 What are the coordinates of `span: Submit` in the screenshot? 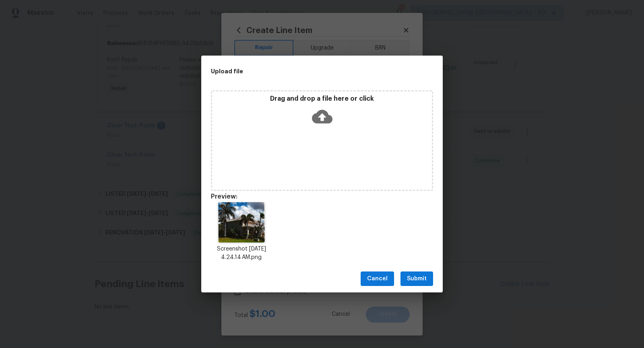 It's located at (416, 278).